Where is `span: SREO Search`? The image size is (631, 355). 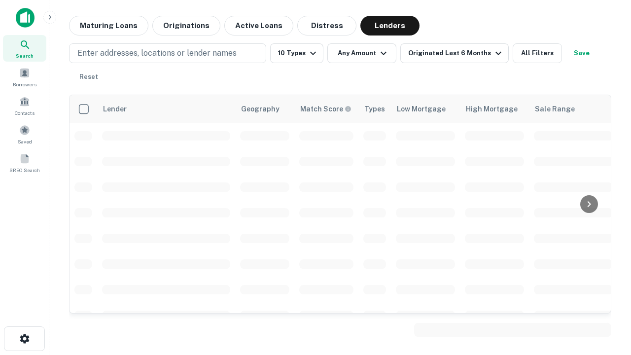
span: SREO Search is located at coordinates (25, 170).